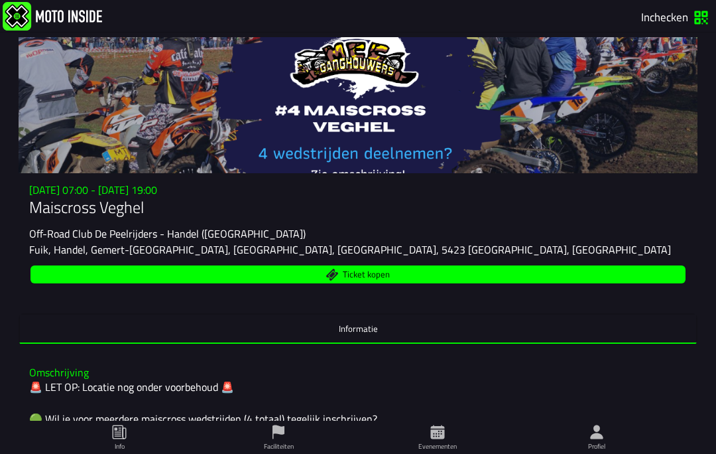 This screenshot has height=454, width=716. Describe the element at coordinates (366, 275) in the screenshot. I see `span: Ticket kopen` at that location.